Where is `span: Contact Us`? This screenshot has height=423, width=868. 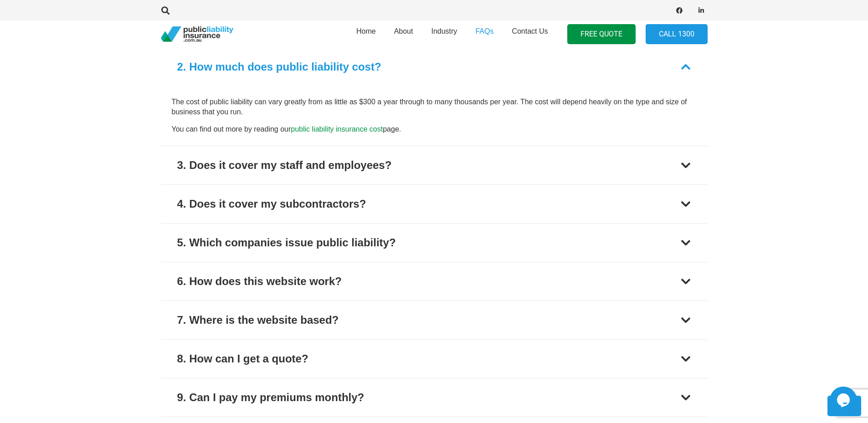
span: Contact Us is located at coordinates (529, 31).